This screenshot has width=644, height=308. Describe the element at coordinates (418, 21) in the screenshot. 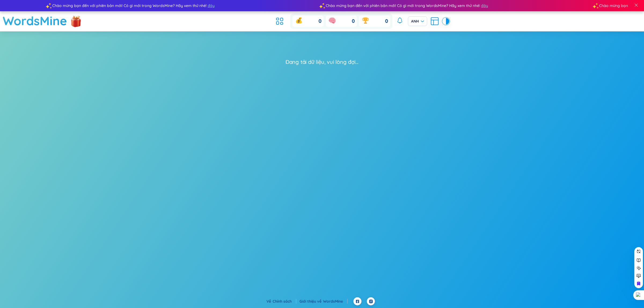

I see `span: ANH` at that location.